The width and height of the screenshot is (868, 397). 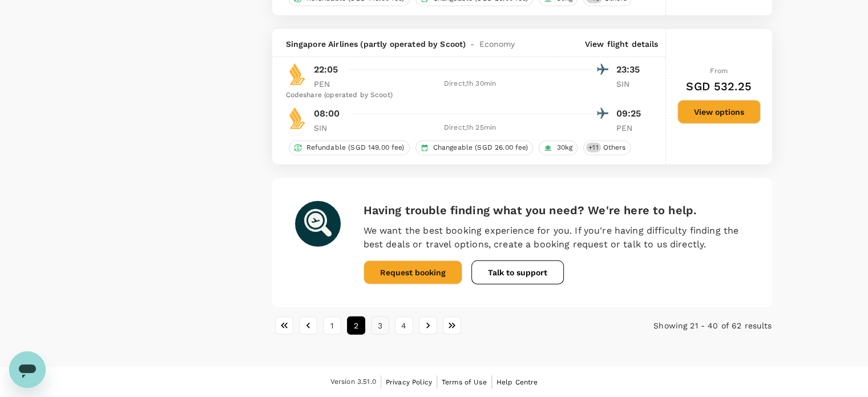 What do you see at coordinates (326, 70) in the screenshot?
I see `p: 22:05` at bounding box center [326, 70].